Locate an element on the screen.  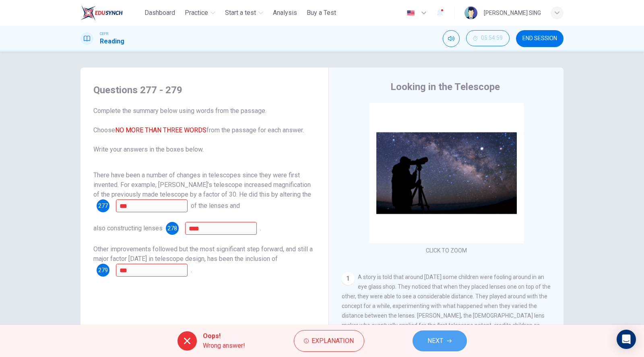
button: Practice is located at coordinates (200, 13).